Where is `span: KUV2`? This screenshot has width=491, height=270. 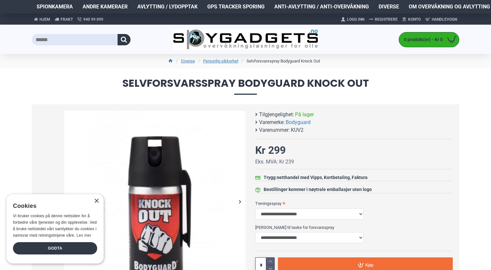
span: KUV2 is located at coordinates (297, 130).